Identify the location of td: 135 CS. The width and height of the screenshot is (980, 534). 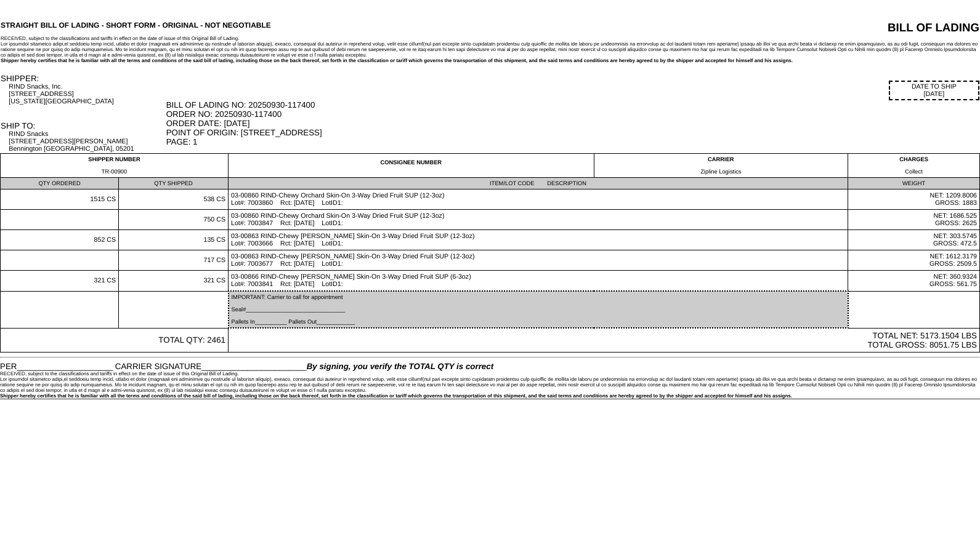
(174, 240).